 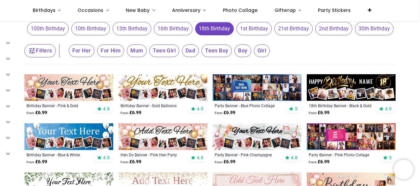 What do you see at coordinates (90, 29) in the screenshot?
I see `span: 10th Birthday` at bounding box center [90, 29].